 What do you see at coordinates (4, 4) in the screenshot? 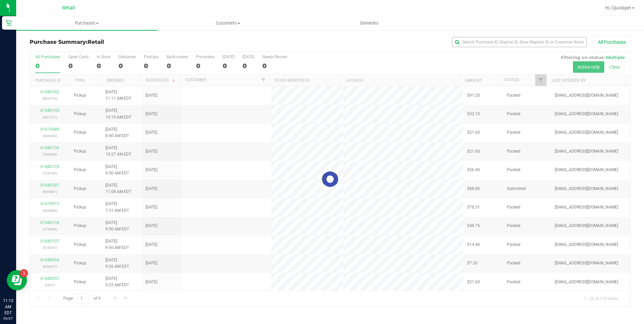
I see `span: 1` at bounding box center [4, 4].